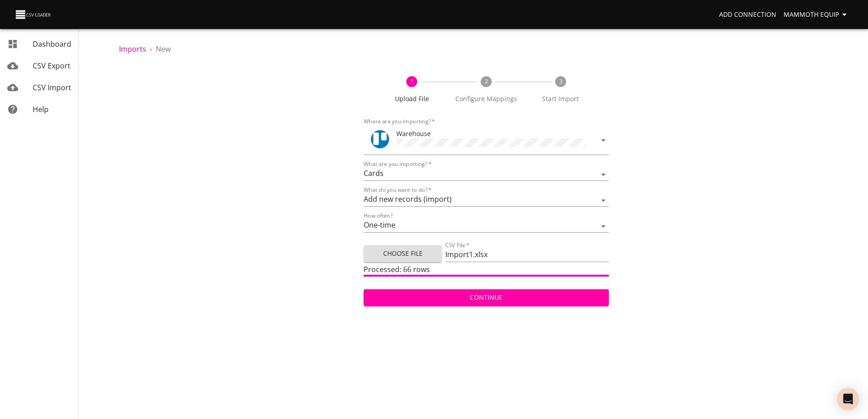 The width and height of the screenshot is (868, 419). What do you see at coordinates (52, 88) in the screenshot?
I see `span: CSV Import` at bounding box center [52, 88].